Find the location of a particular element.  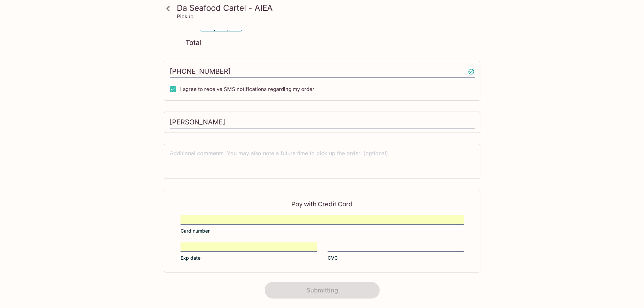

p: Pickup is located at coordinates (185, 16).